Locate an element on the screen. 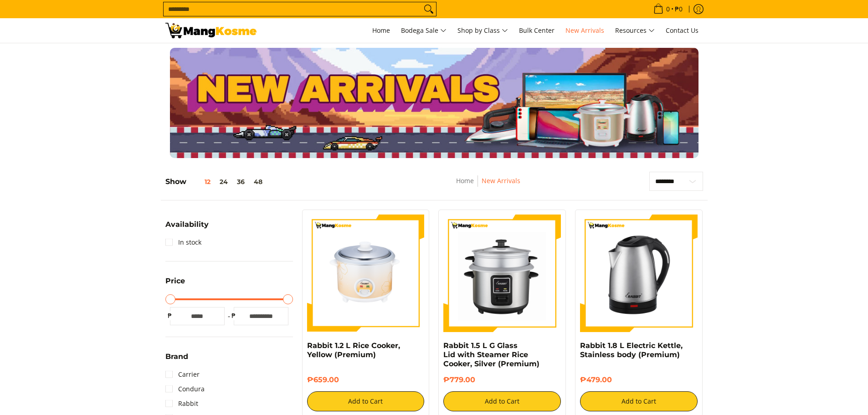  nav: Main Menu is located at coordinates (484, 31).